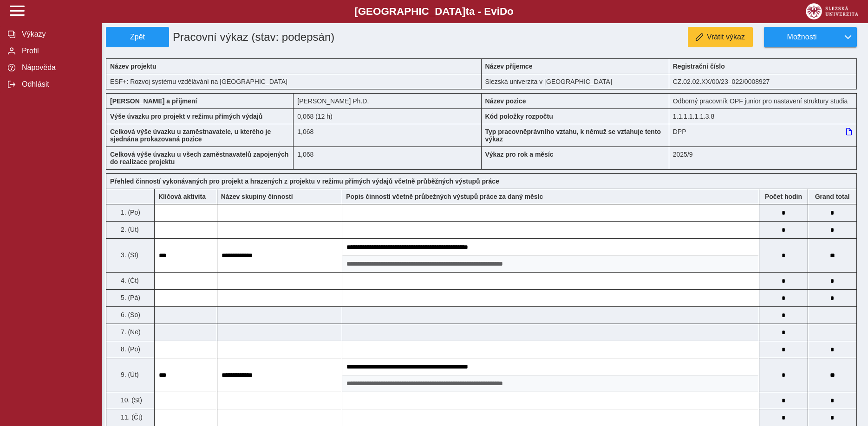 The image size is (868, 426). I want to click on span: o, so click(511, 11).